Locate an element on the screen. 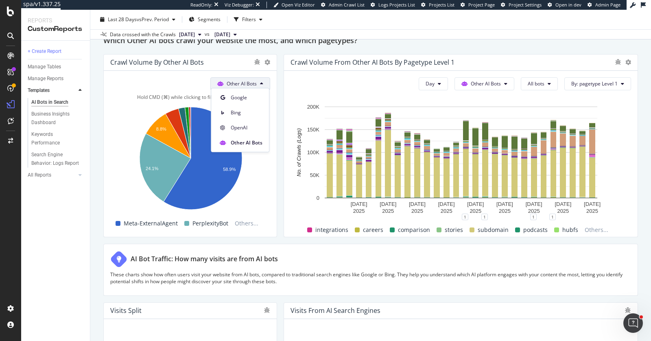 The image size is (651, 341). button: Other AI Bots is located at coordinates (484, 84).